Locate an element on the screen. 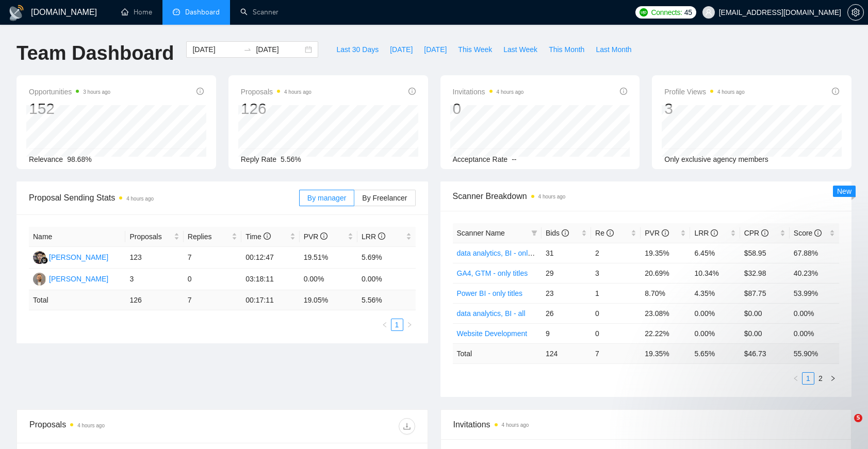 This screenshot has width=868, height=449. a: searchScanner is located at coordinates (259, 12).